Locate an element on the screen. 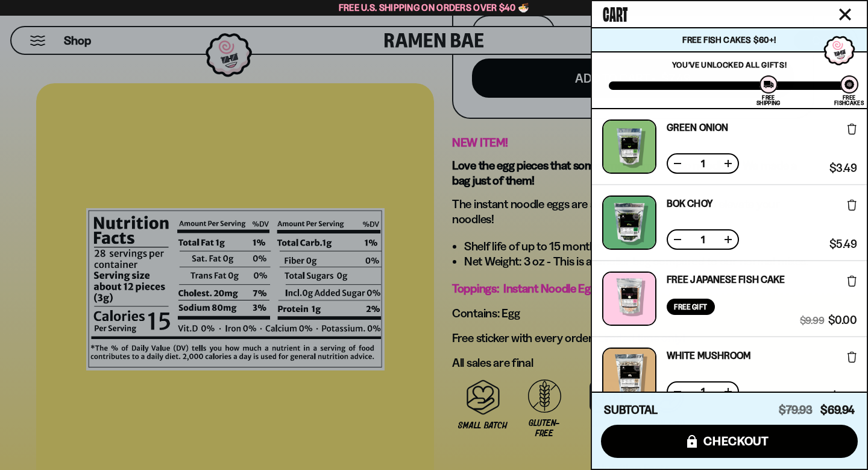 This screenshot has height=470, width=868. p: You've unlocked all gifts! is located at coordinates (729, 64).